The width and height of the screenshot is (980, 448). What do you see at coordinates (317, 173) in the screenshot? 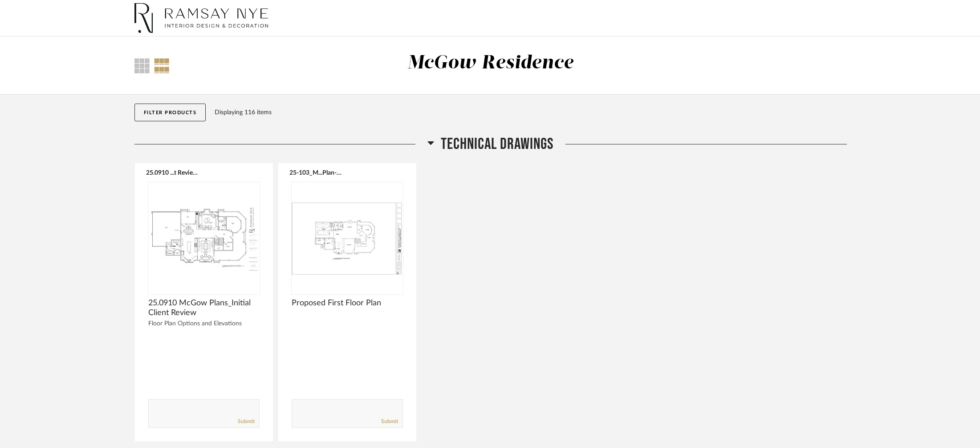
I see `button: 25-103_M...Plan-A-1.pdf` at bounding box center [317, 173].